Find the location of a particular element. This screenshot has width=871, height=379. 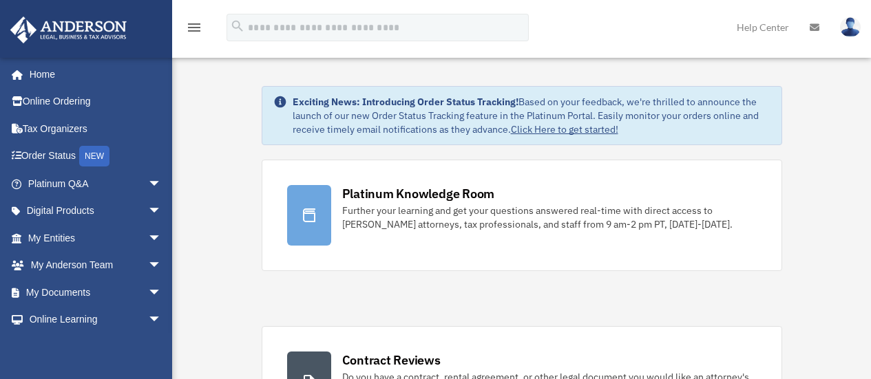

a: My Documentsarrow_drop_down is located at coordinates (96, 293).